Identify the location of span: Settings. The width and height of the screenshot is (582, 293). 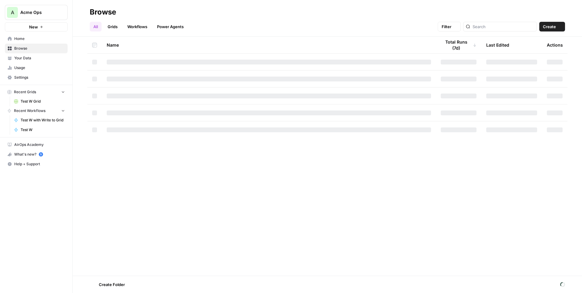
(39, 78).